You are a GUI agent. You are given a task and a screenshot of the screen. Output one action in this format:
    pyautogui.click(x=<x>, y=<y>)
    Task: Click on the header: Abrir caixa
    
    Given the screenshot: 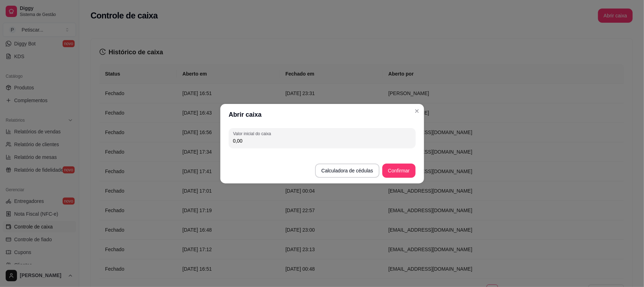 What is the action you would take?
    pyautogui.click(x=322, y=115)
    